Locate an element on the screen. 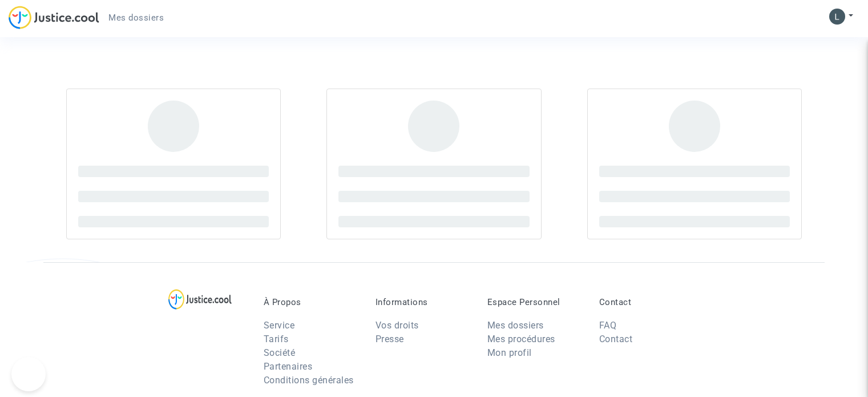 The width and height of the screenshot is (868, 397). a: Service is located at coordinates (279, 325).